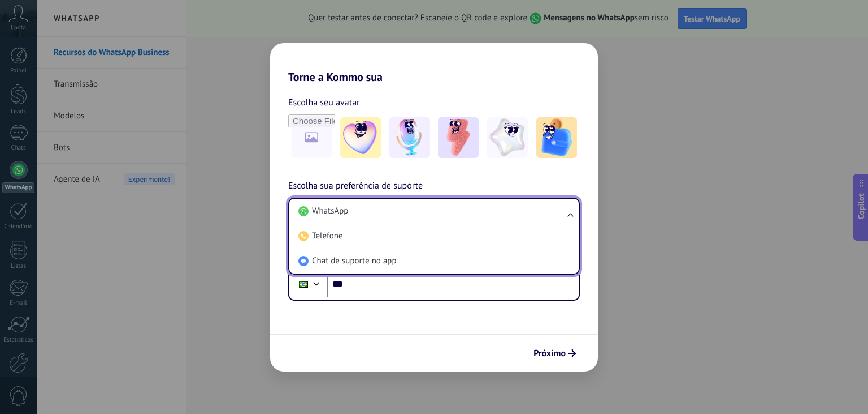 The image size is (868, 414). I want to click on img: -1.jpeg, so click(360, 137).